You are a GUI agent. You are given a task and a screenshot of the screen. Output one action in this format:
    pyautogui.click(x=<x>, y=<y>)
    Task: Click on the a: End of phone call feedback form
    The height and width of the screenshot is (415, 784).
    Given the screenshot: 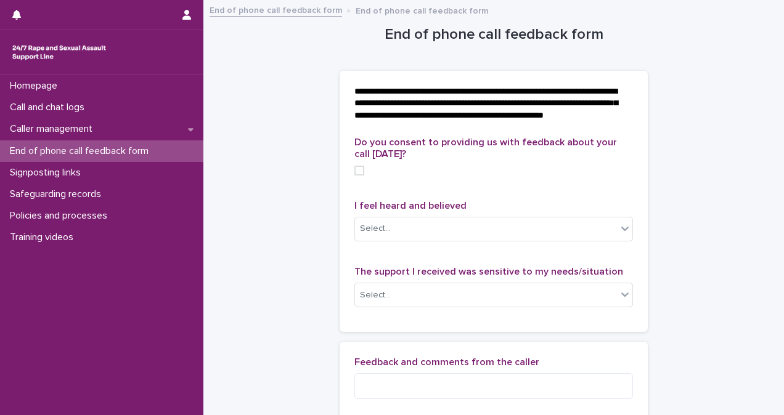 What is the action you would take?
    pyautogui.click(x=276, y=9)
    